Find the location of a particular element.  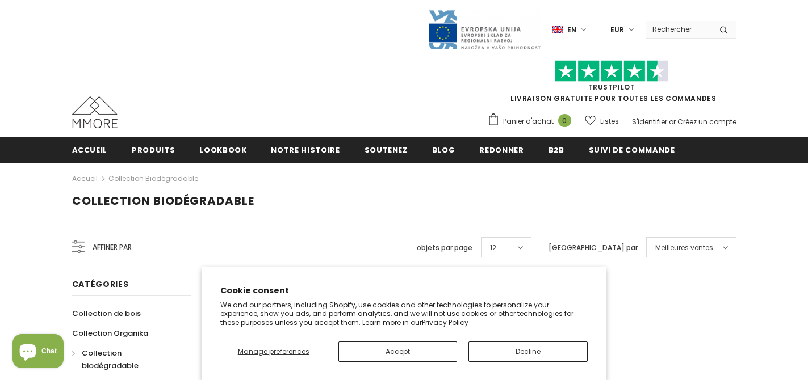

img: Faites confiance aux étoiles pilotes is located at coordinates (611, 71).